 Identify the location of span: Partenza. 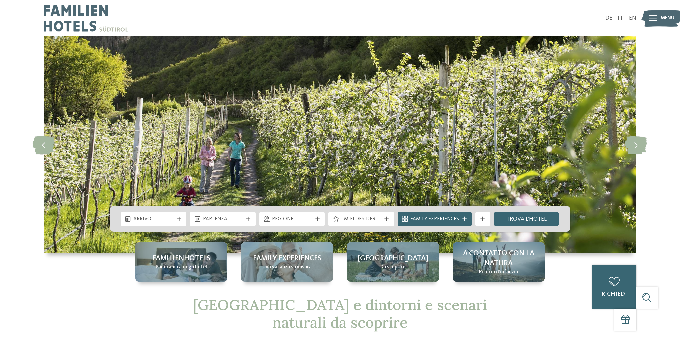
(223, 219).